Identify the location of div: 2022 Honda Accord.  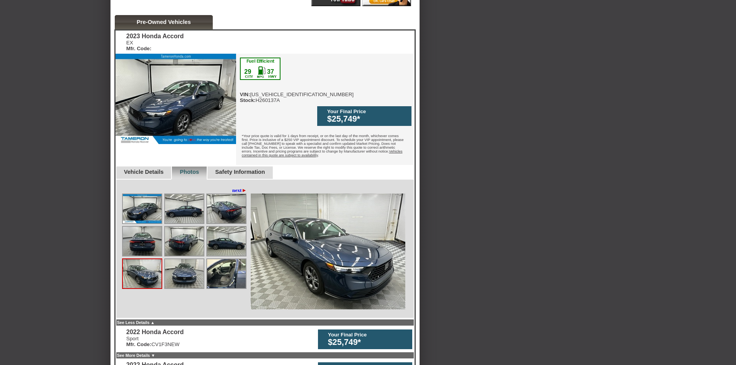
(155, 332).